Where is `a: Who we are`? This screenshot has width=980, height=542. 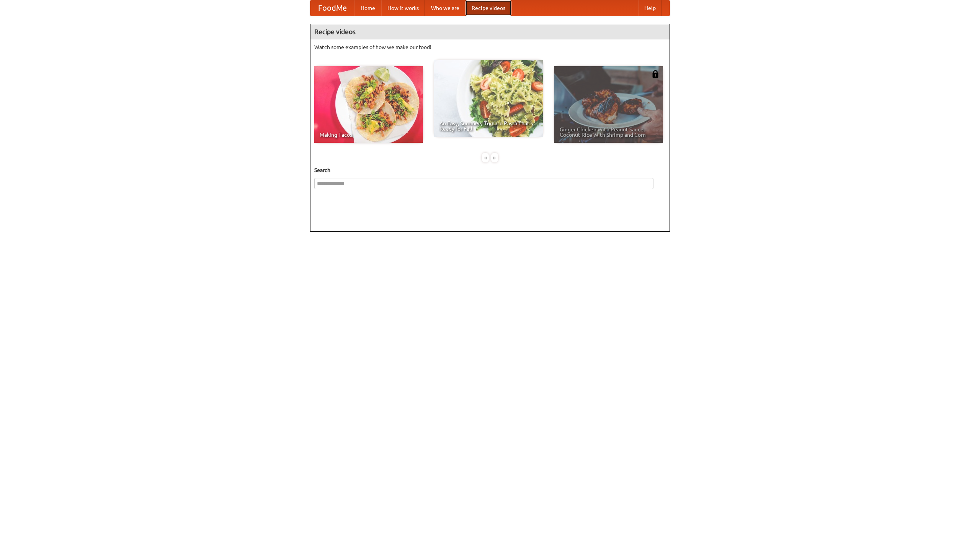
a: Who we are is located at coordinates (445, 8).